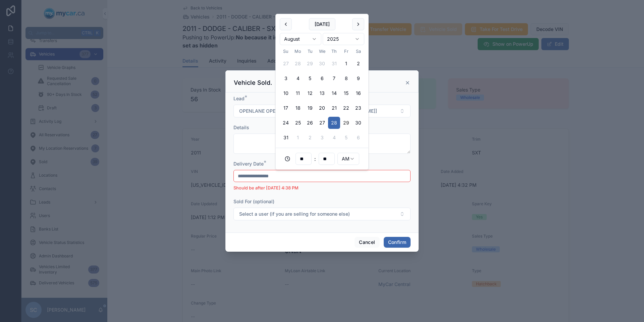 The height and width of the screenshot is (322, 644). I want to click on button: Monday, August 11th, 2025, so click(298, 93).